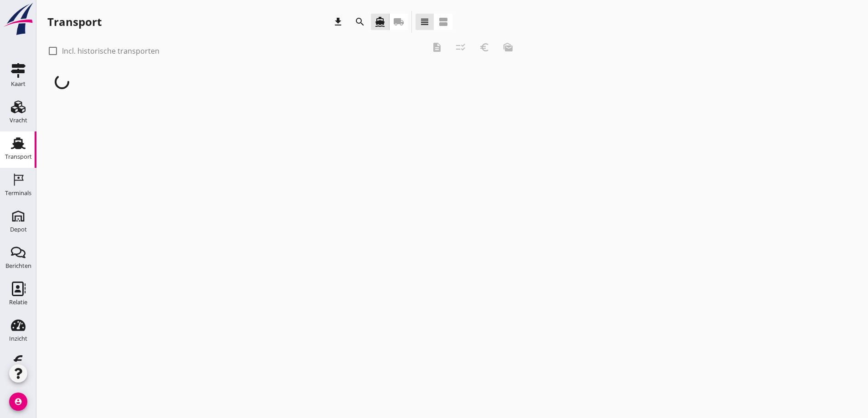 This screenshot has width=868, height=418. I want to click on div: Relatie, so click(18, 302).